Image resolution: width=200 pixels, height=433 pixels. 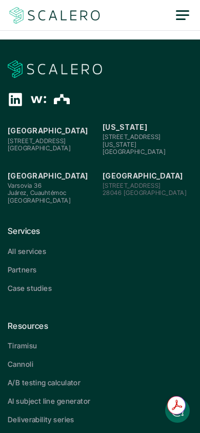 I want to click on p: Deliverability series, so click(x=41, y=419).